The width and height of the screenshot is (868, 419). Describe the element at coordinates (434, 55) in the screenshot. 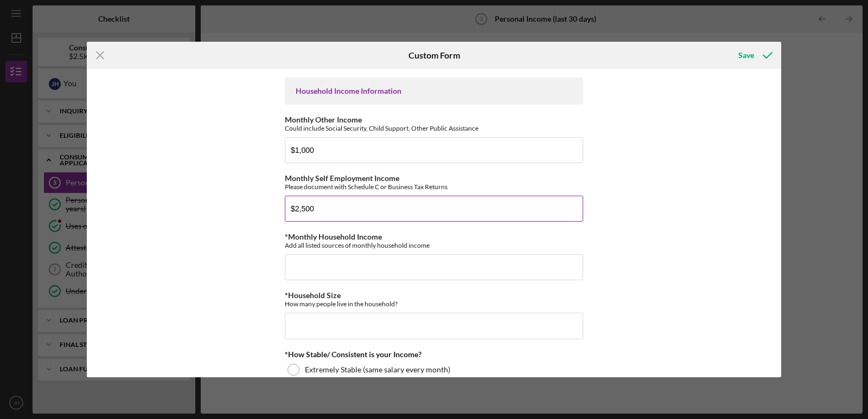

I see `h6: Custom Form` at that location.